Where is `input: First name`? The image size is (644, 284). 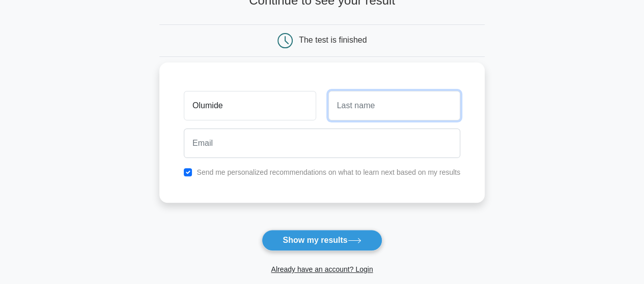 input: First name is located at coordinates (249, 106).